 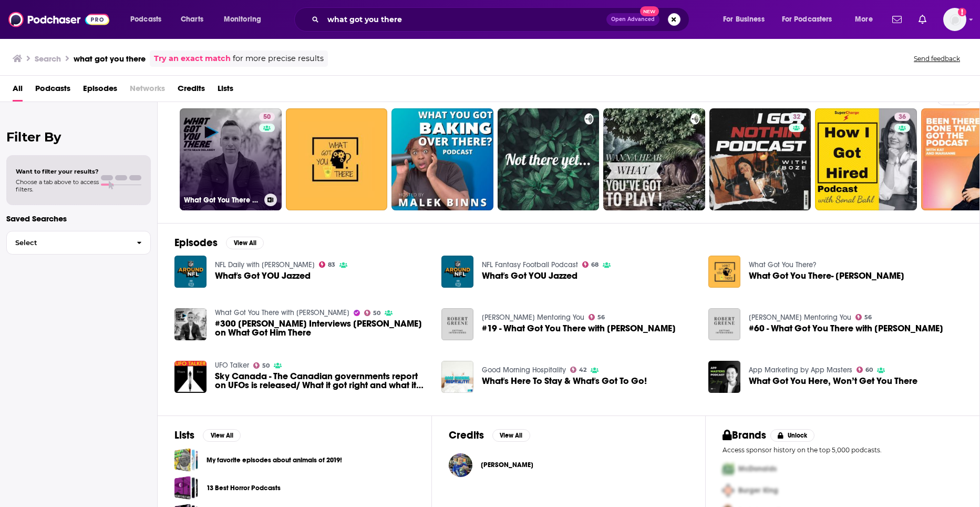 I want to click on img: What Got You There- Ronak Sarda, so click(x=724, y=272).